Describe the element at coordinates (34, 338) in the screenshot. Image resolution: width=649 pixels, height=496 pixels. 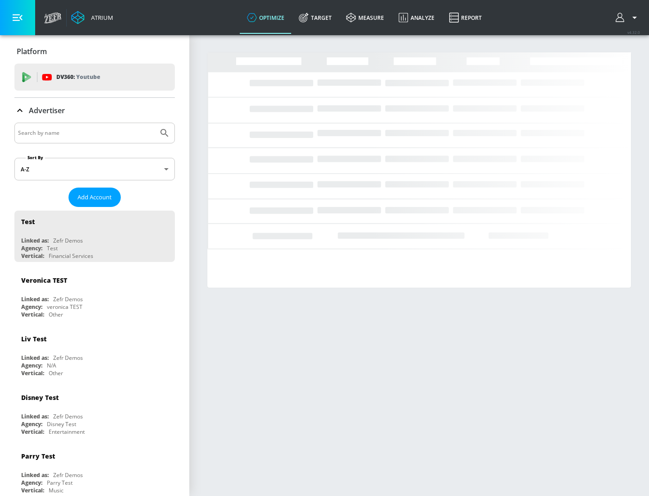
I see `div: Liv Test` at that location.